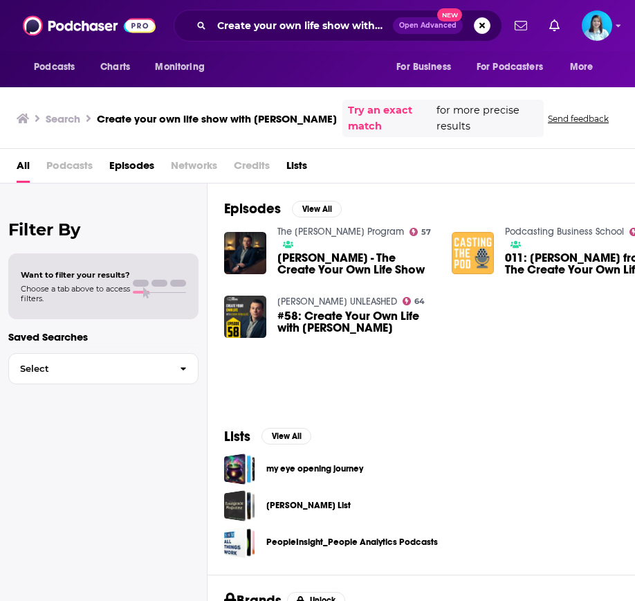 The image size is (635, 601). What do you see at coordinates (579, 118) in the screenshot?
I see `button: Send feedback` at bounding box center [579, 118].